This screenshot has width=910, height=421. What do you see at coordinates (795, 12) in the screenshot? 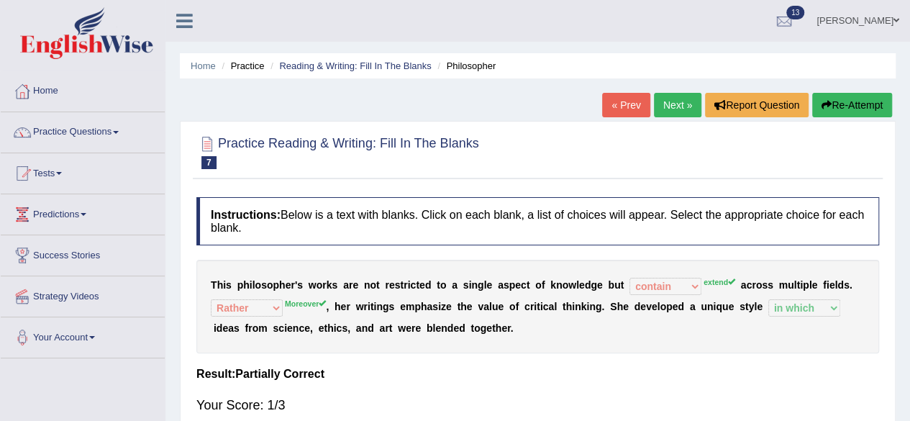
I see `span: 13` at bounding box center [795, 12].